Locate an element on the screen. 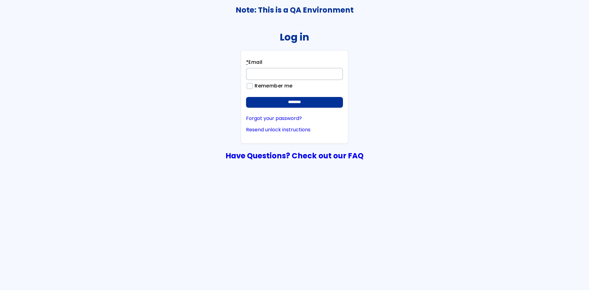 This screenshot has height=290, width=589. a: Forgot your password? is located at coordinates (294, 118).